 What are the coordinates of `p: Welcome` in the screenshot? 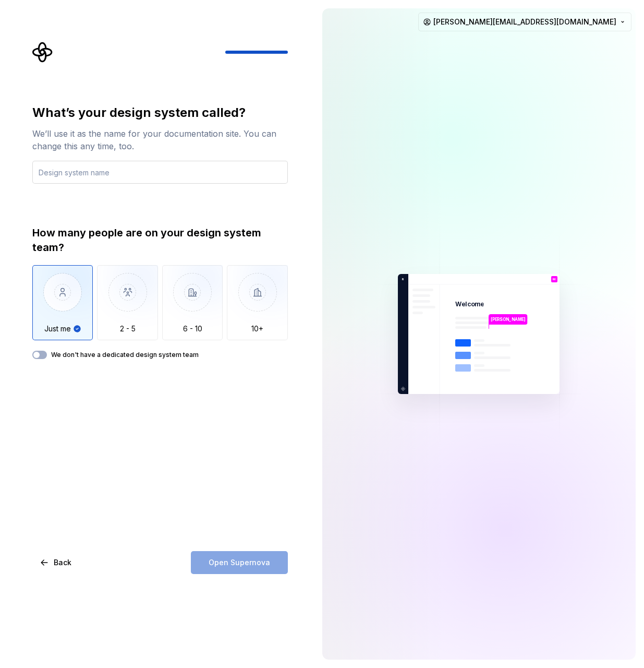 It's located at (469, 304).